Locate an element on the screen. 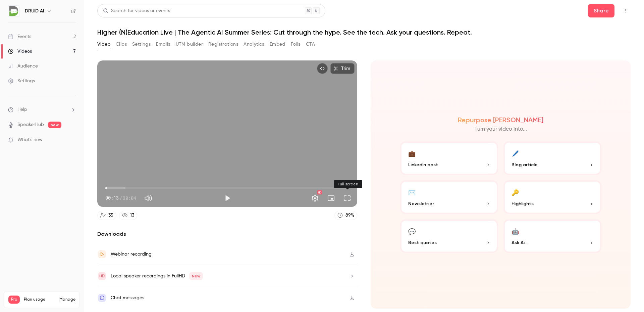 The image size is (644, 312). span: Best quotes is located at coordinates (422, 242).